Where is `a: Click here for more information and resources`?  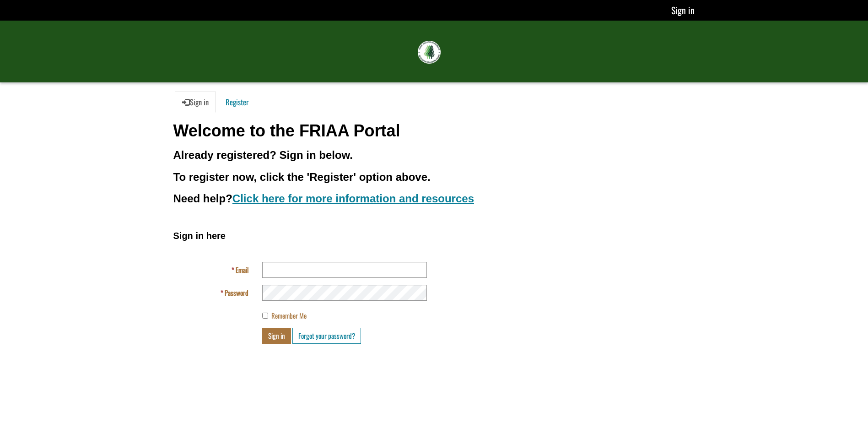 a: Click here for more information and resources is located at coordinates (353, 198).